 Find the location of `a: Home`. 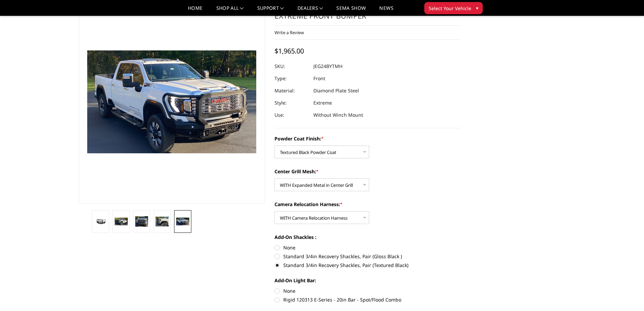

a: Home is located at coordinates (195, 11).